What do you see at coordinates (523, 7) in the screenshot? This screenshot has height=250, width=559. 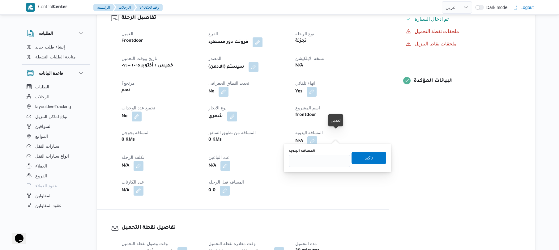 I see `button: Logout` at bounding box center [523, 7].